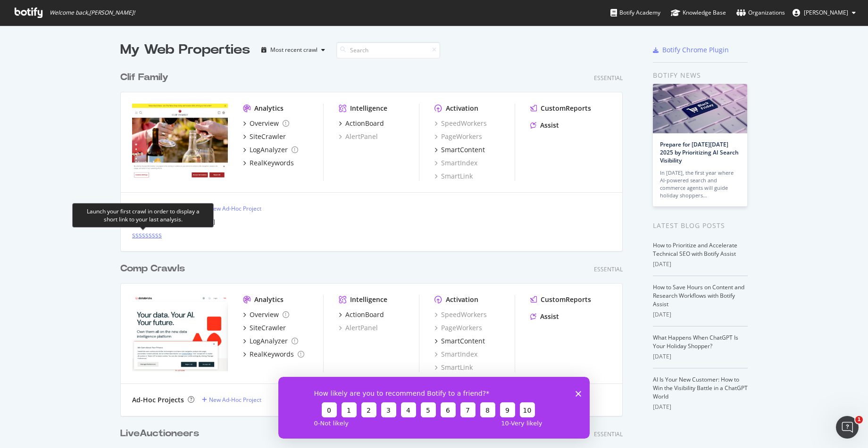 This screenshot has width=868, height=448. What do you see at coordinates (300, 17) in the screenshot?
I see `div: Close survey` at bounding box center [300, 17].